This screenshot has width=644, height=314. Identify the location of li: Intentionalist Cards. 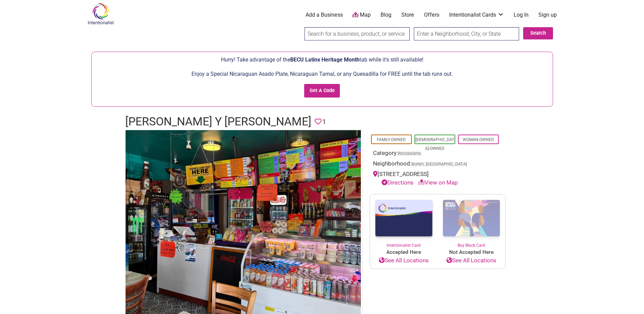
(477, 15).